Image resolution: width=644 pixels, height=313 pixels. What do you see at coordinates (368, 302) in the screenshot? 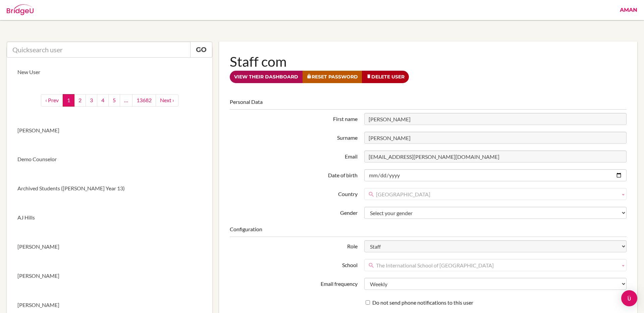
I see `input: Do not send phone notifications to this user` at bounding box center [368, 302].